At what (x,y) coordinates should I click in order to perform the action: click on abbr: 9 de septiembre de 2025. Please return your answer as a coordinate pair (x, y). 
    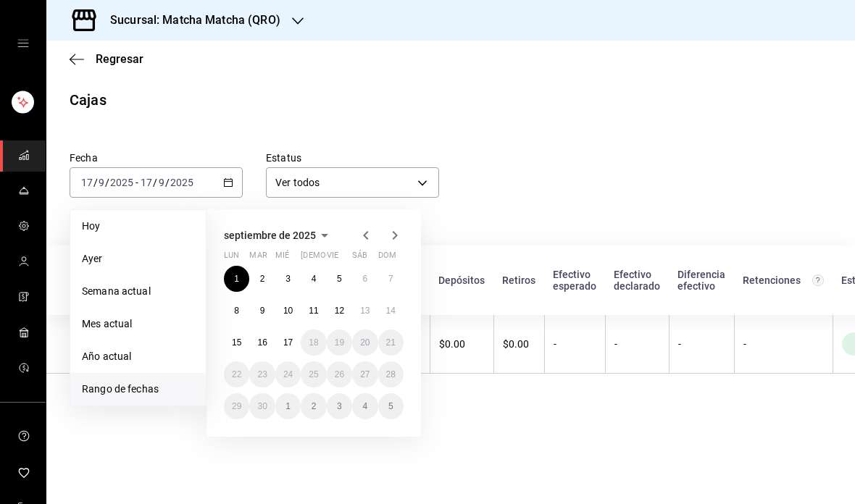
    Looking at the image, I should click on (263, 311).